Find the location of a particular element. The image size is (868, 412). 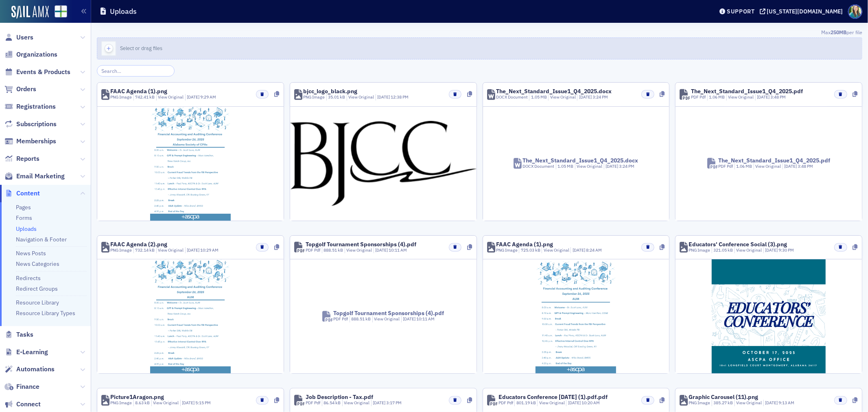

span: Tasks is located at coordinates (25, 335).